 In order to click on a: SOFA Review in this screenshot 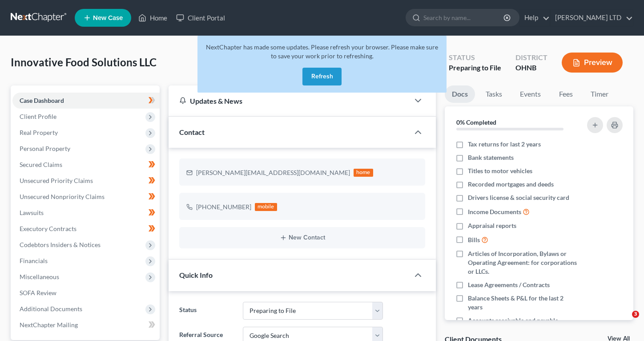, I will do `click(86, 293)`.